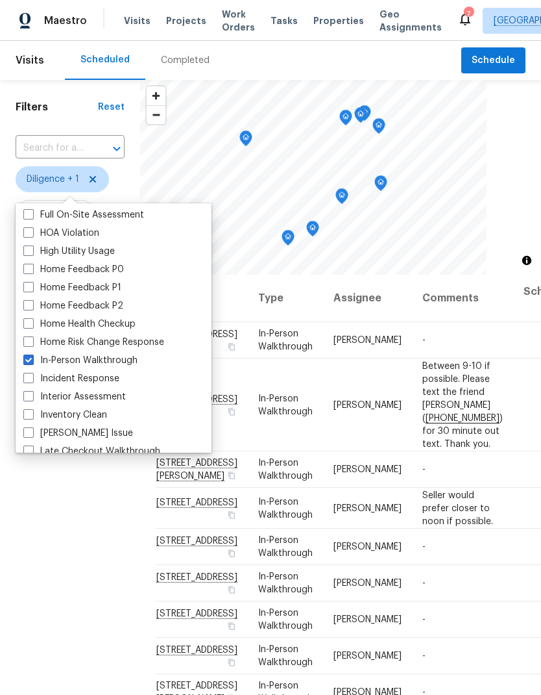  Describe the element at coordinates (79, 324) in the screenshot. I see `label: Home Health Checkup` at that location.